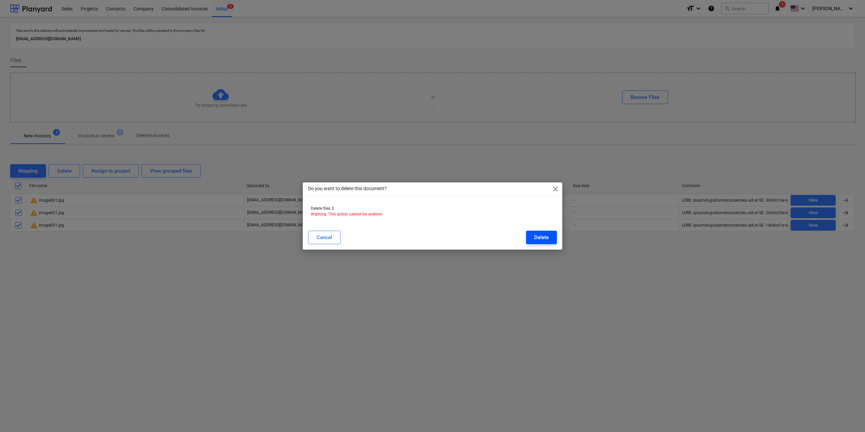  I want to click on div: Chat Widget, so click(848, 416).